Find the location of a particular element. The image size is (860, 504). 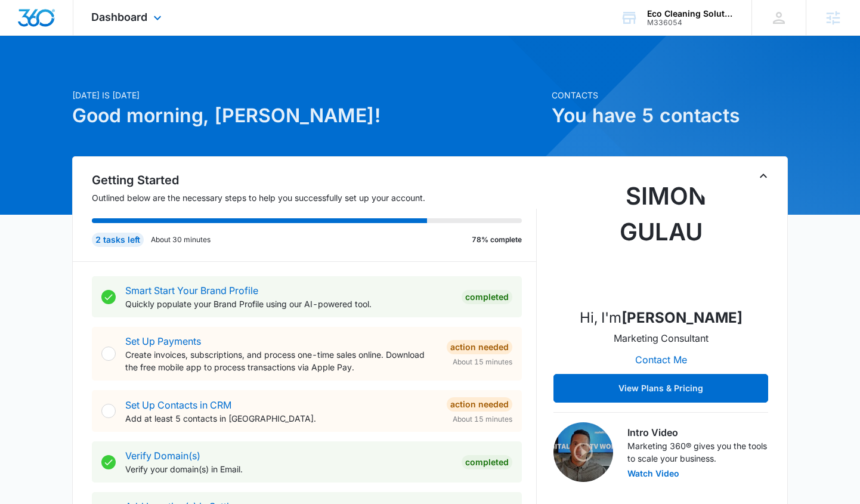

a: Set Up Contacts in CRM is located at coordinates (178, 405).